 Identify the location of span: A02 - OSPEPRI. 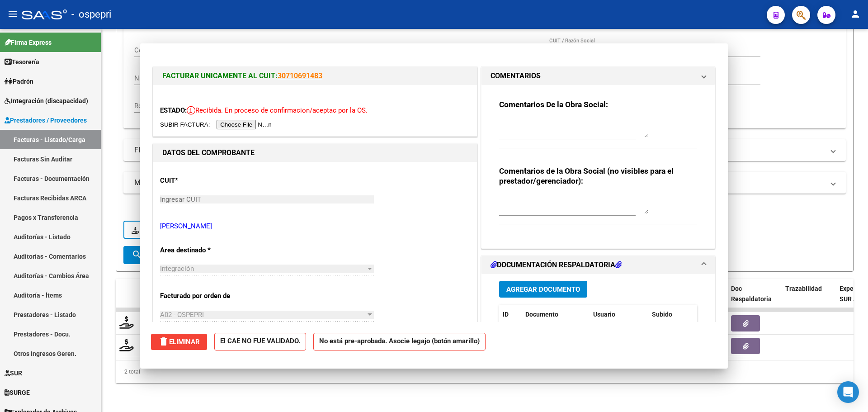
(182, 314).